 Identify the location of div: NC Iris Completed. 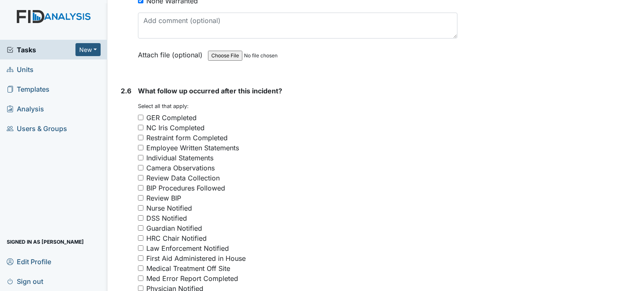
(175, 128).